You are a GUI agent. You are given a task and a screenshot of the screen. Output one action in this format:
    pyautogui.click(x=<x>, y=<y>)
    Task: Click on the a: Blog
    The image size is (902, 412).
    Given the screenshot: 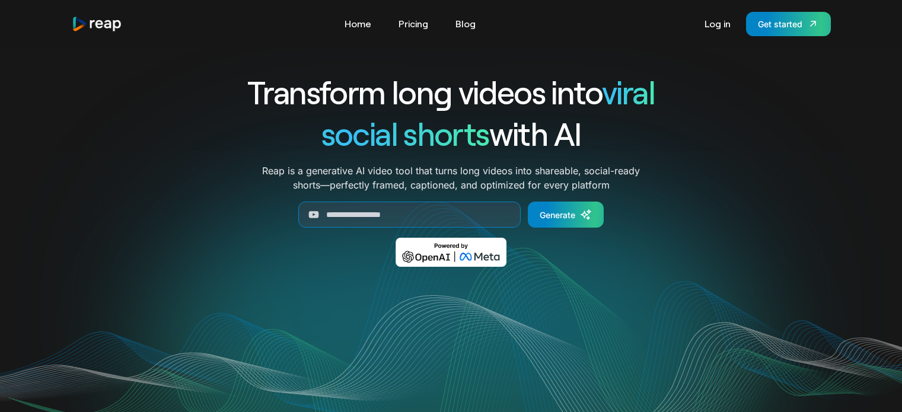 What is the action you would take?
    pyautogui.click(x=466, y=24)
    